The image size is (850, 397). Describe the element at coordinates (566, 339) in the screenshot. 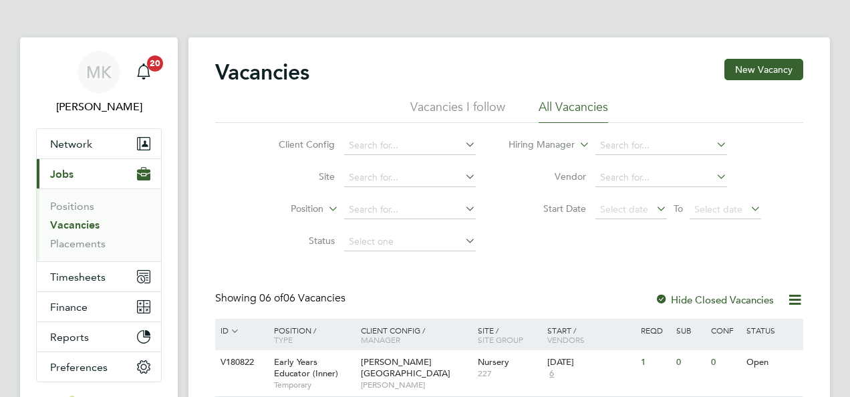

I see `span: Vendors` at that location.